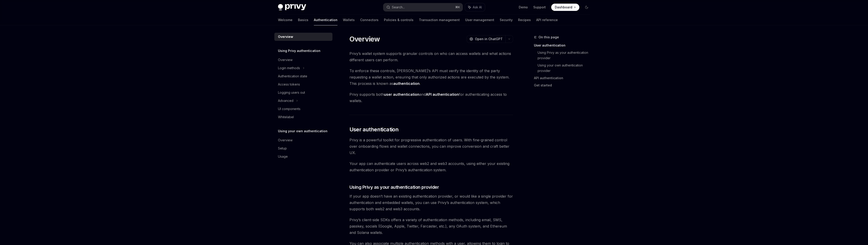 The image size is (868, 245). What do you see at coordinates (303, 157) in the screenshot?
I see `a: Usage` at bounding box center [303, 157].